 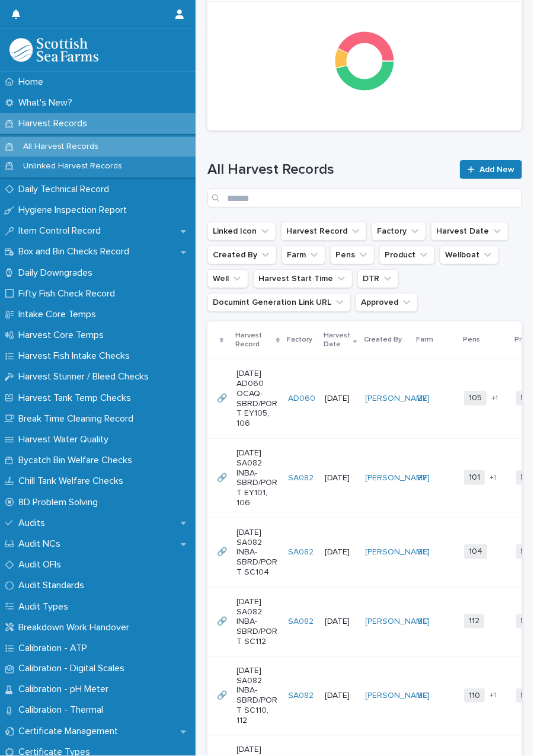 I want to click on p: Daily Technical Record, so click(x=66, y=189).